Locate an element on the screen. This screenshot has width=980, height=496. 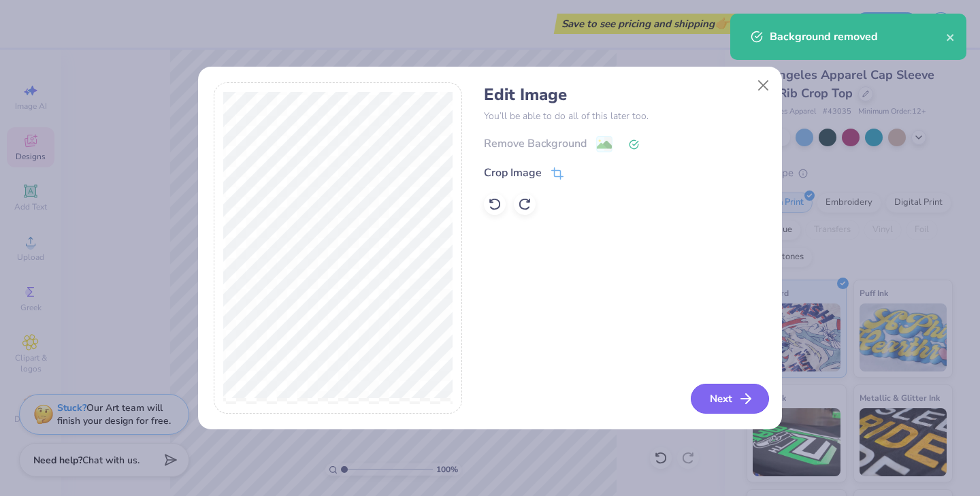
p: You’ll be able to do all of this later too. is located at coordinates (624, 116).